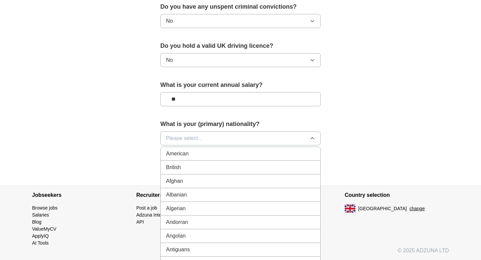  What do you see at coordinates (40, 215) in the screenshot?
I see `a: Salaries` at bounding box center [40, 215].